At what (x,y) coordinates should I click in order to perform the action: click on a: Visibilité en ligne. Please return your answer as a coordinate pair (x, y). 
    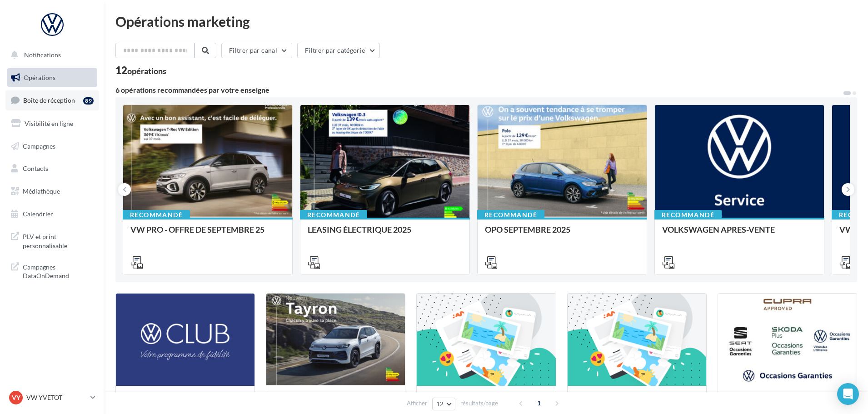
    Looking at the image, I should click on (52, 124).